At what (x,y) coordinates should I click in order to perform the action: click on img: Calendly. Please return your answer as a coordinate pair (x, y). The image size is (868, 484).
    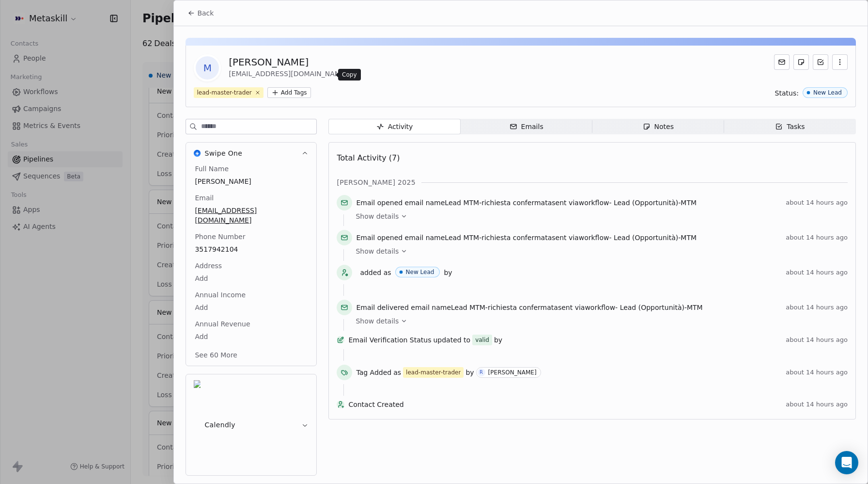
    Looking at the image, I should click on (197, 425).